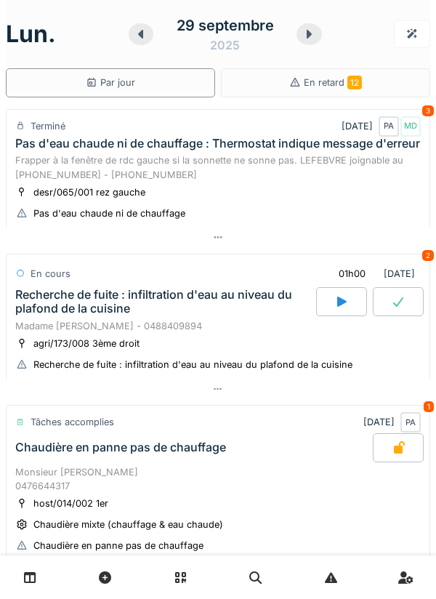 The image size is (436, 599). What do you see at coordinates (71, 503) in the screenshot?
I see `div: host/014/002 1er` at bounding box center [71, 503].